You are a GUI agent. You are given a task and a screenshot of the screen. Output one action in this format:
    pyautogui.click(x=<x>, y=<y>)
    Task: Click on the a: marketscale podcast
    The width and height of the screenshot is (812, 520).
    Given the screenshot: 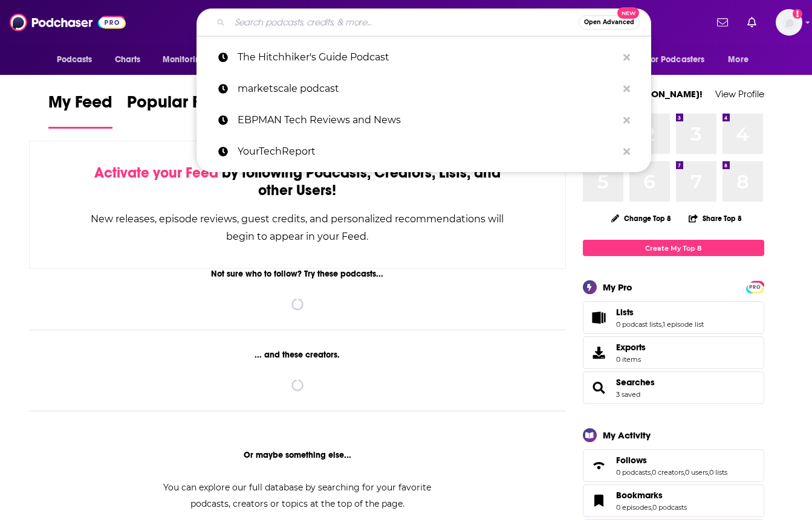 What is the action you would take?
    pyautogui.click(x=424, y=89)
    